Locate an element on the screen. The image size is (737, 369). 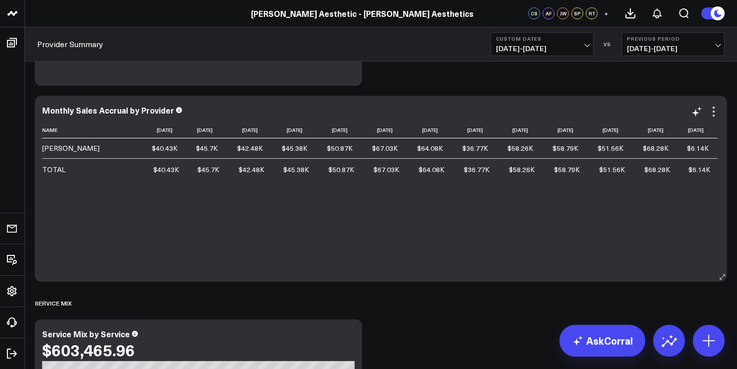
div: Service Mix by Service is located at coordinates (86, 334).